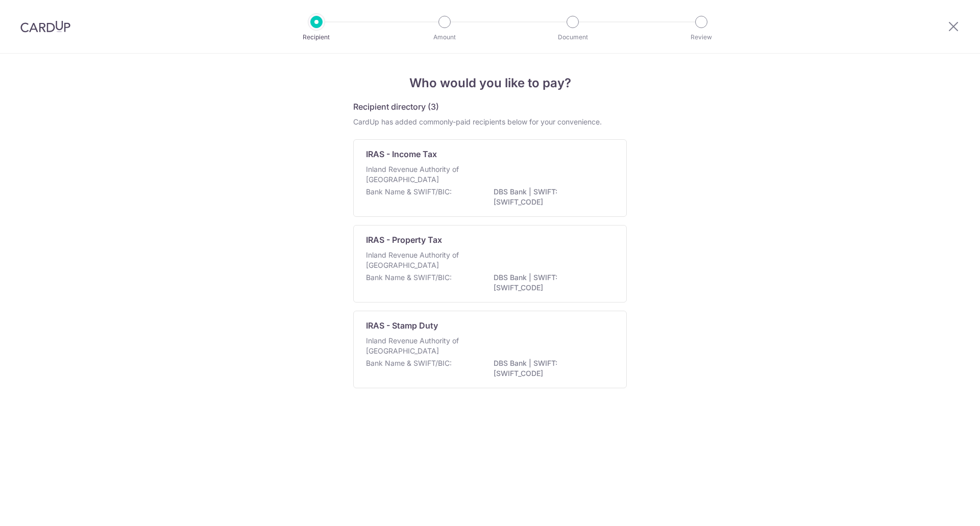 The image size is (980, 526). Describe the element at coordinates (404, 240) in the screenshot. I see `p: IRAS - Property Tax` at that location.